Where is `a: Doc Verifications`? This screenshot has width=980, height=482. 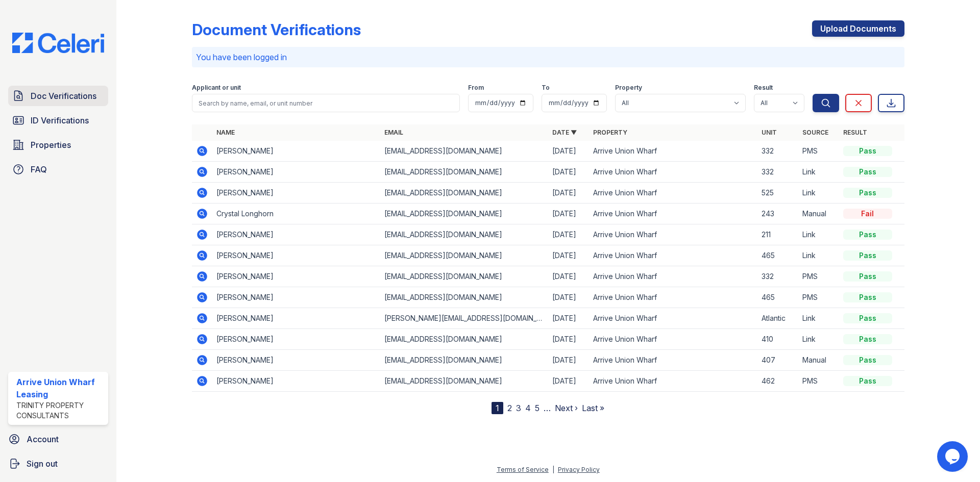 a: Doc Verifications is located at coordinates (58, 96).